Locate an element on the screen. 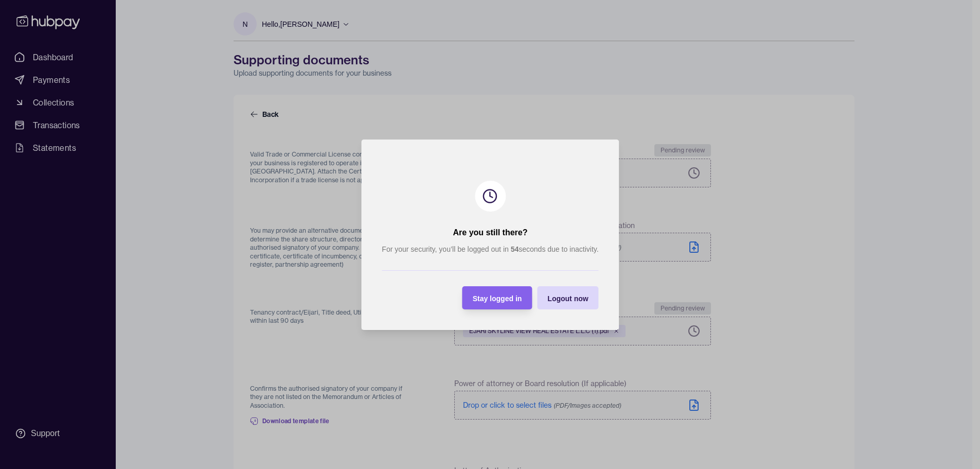 The width and height of the screenshot is (980, 469). p: For your security, you’ll be logged out in seconds due to inactivity. is located at coordinates (490, 249).